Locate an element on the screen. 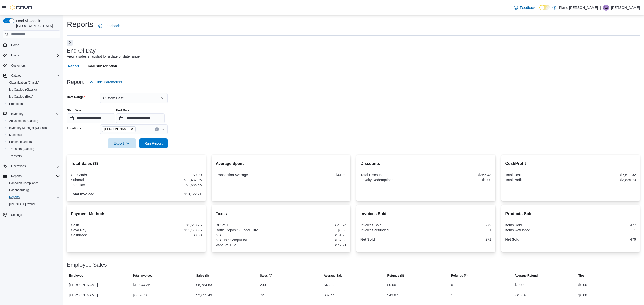 This screenshot has width=644, height=305. button: Canadian Compliance is located at coordinates (34, 183).